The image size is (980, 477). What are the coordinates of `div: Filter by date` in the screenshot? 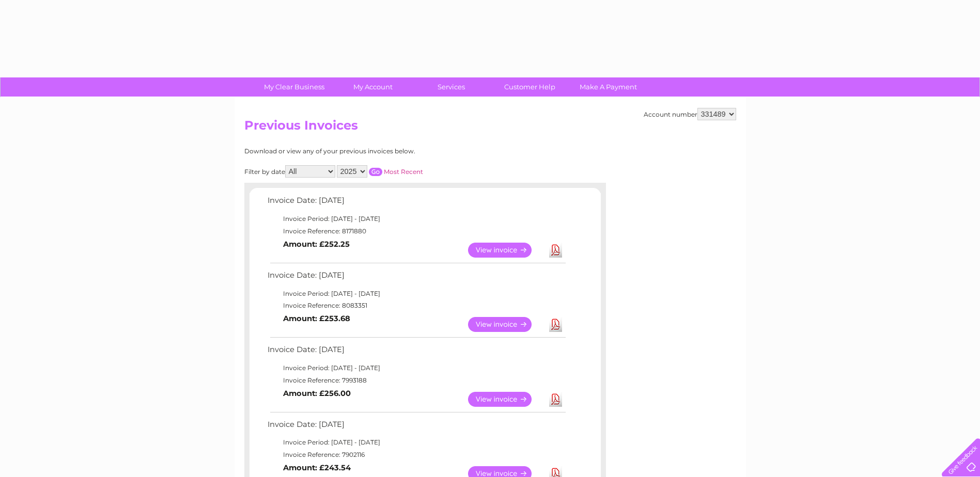 It's located at (380, 171).